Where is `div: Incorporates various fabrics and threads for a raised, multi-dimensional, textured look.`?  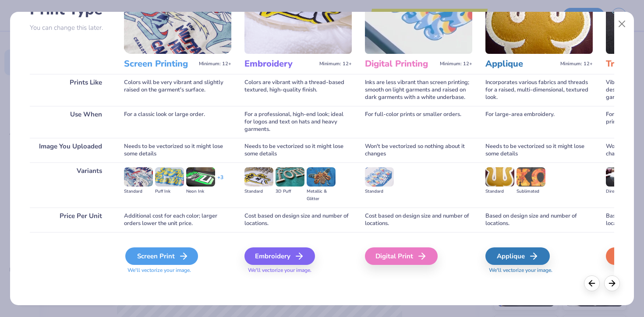 div: Incorporates various fabrics and threads for a raised, multi-dimensional, textured look. is located at coordinates (539, 90).